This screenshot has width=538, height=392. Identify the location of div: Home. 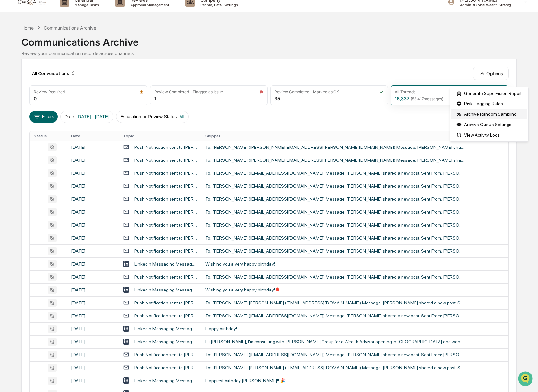
(28, 28).